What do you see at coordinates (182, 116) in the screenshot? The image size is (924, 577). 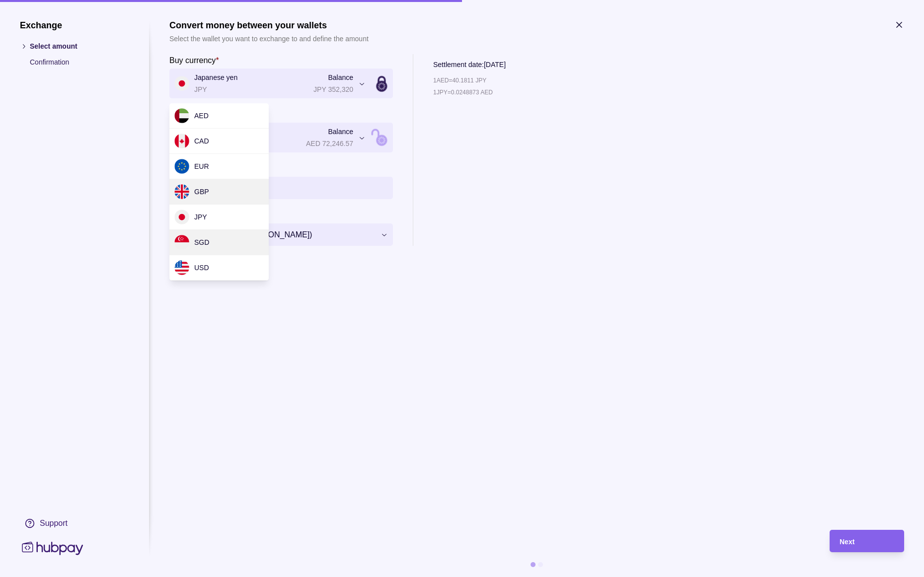 I see `img: ae` at bounding box center [182, 116].